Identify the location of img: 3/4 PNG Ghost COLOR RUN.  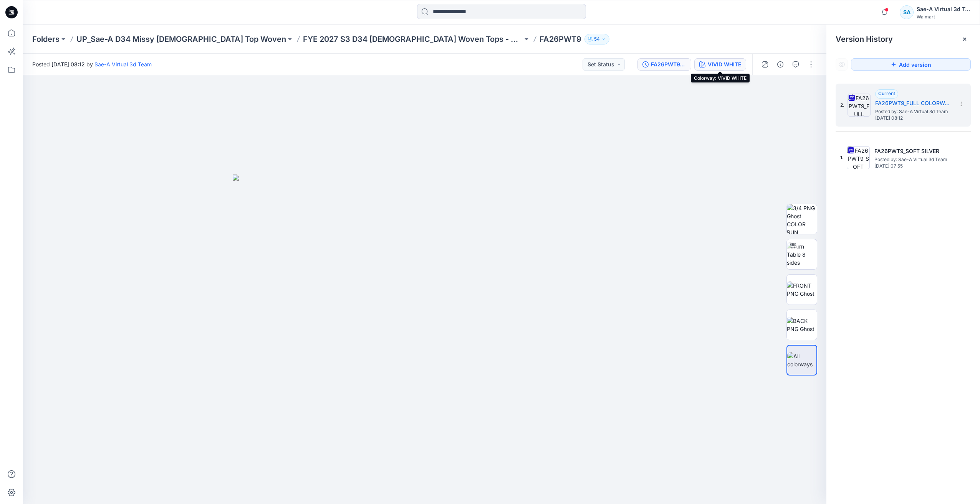
(801, 219).